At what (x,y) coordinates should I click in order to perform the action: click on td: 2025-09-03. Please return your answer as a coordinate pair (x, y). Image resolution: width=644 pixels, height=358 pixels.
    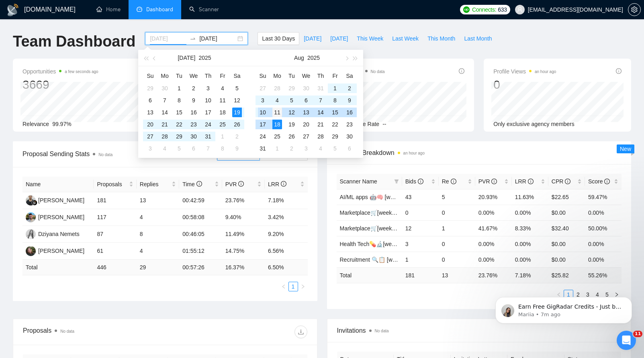
    Looking at the image, I should click on (306, 149).